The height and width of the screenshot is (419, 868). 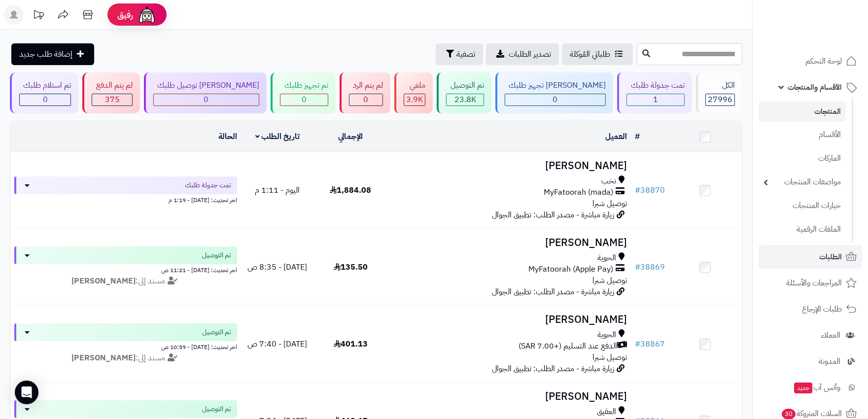 What do you see at coordinates (810, 335) in the screenshot?
I see `a: العملاء` at bounding box center [810, 335].